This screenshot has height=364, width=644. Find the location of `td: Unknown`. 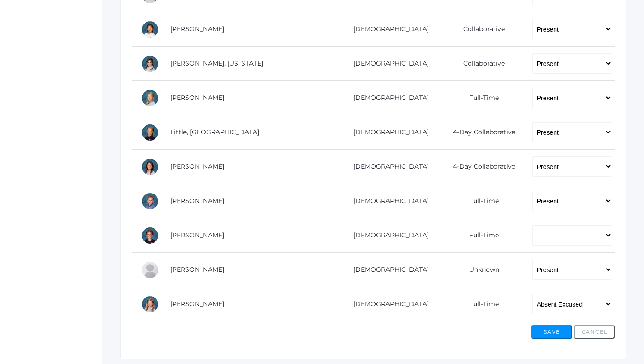

td: Unknown is located at coordinates (481, 270).